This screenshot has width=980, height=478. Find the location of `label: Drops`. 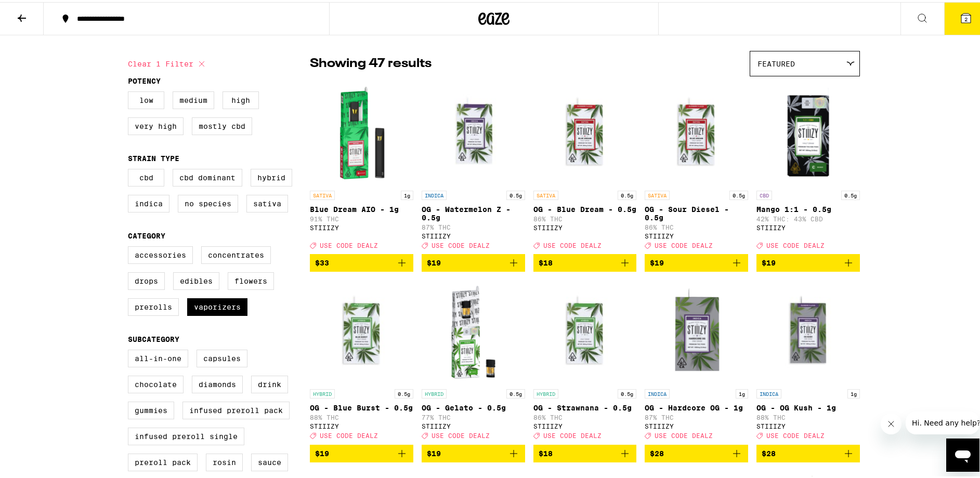

label: Drops is located at coordinates (146, 279).